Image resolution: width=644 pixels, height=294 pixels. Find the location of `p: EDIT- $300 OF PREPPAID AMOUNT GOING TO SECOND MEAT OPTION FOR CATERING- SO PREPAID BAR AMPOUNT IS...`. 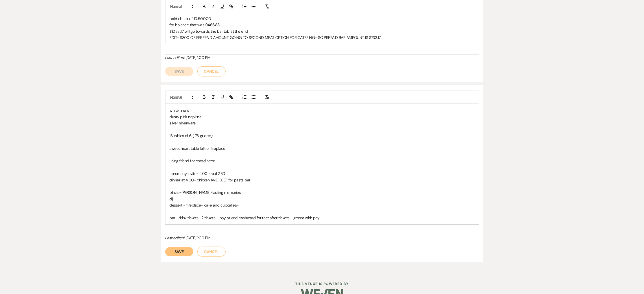

p: EDIT- $300 OF PREPPAID AMOUNT GOING TO SECOND MEAT OPTION FOR CATERING- SO PREPAID BAR AMPOUNT IS... is located at coordinates (322, 37).